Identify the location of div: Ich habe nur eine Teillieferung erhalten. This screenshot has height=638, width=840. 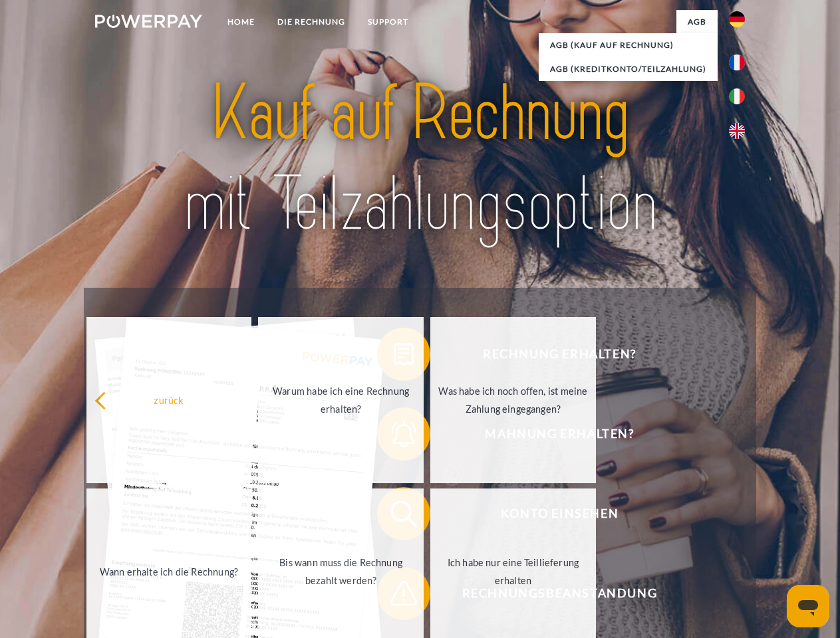
(513, 572).